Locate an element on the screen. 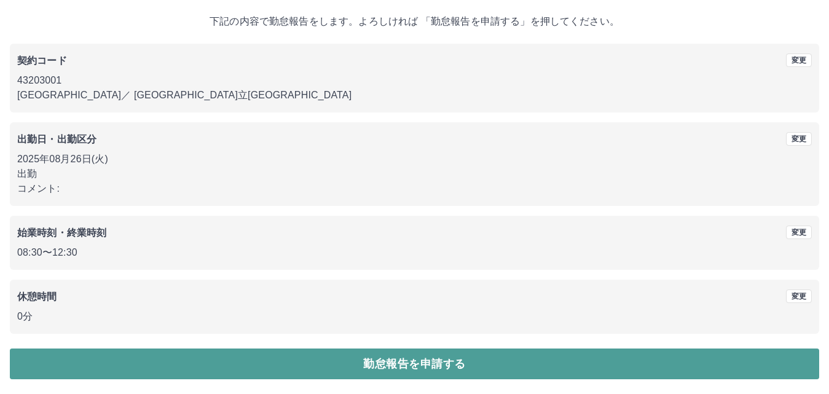 This screenshot has width=829, height=394. p: 下記の内容で勤怠報告をします。よろしければ 「勤怠報告を申請する」を押してください。 is located at coordinates (414, 21).